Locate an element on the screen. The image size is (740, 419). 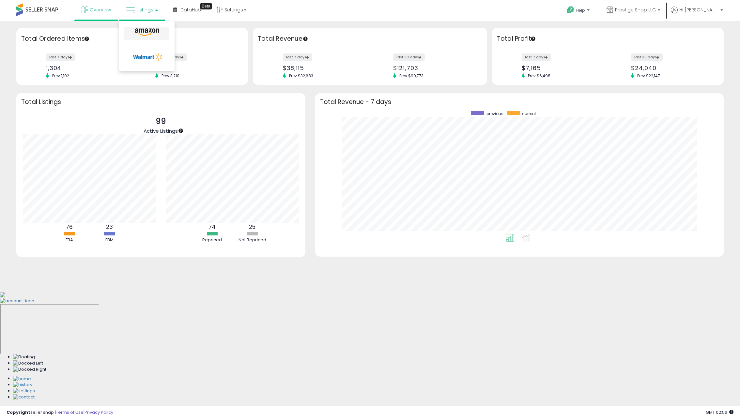
div: $7,165 is located at coordinates (562, 68).